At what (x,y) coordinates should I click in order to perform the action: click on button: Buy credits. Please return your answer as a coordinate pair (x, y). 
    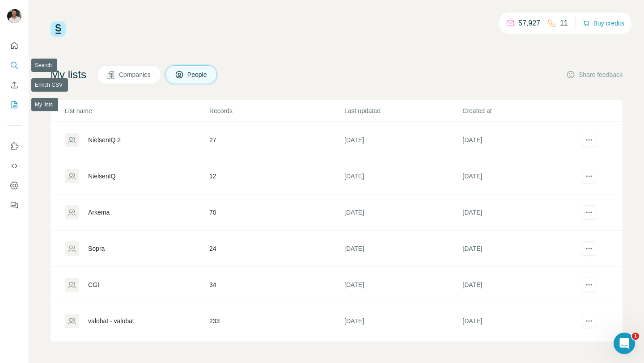
    Looking at the image, I should click on (603, 24).